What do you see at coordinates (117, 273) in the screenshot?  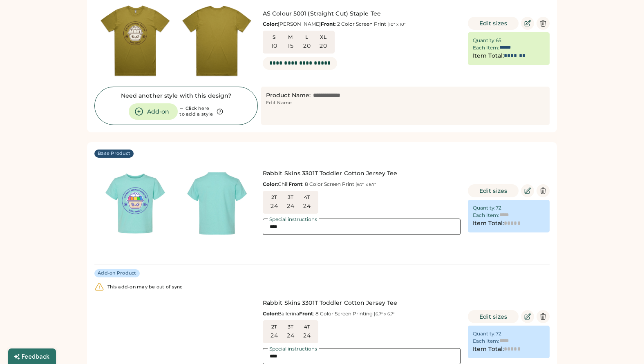 I see `div: Add-on Product` at bounding box center [117, 273].